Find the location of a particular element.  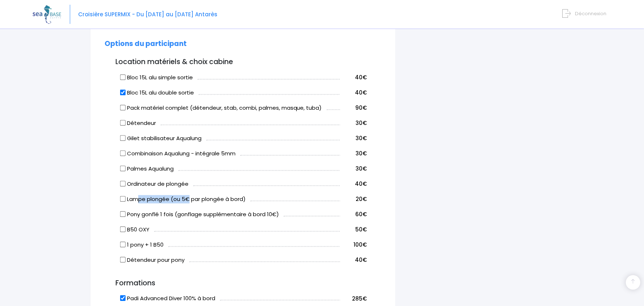

span: 20€ is located at coordinates (361, 199).